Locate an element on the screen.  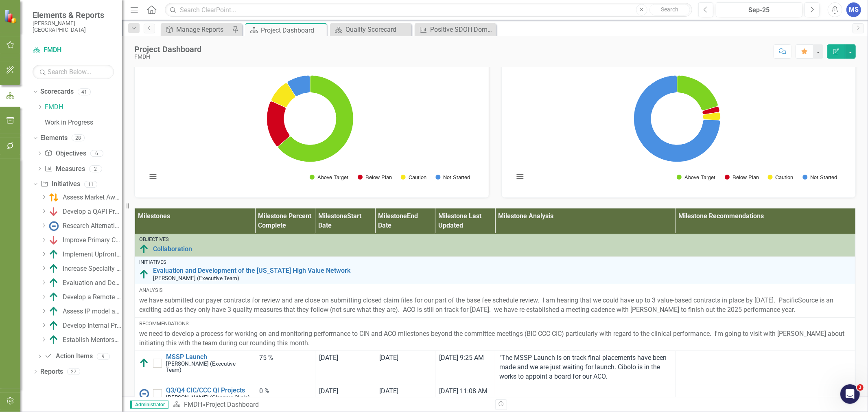
div: Chart. Highcharts interactive chart. is located at coordinates (679, 128).